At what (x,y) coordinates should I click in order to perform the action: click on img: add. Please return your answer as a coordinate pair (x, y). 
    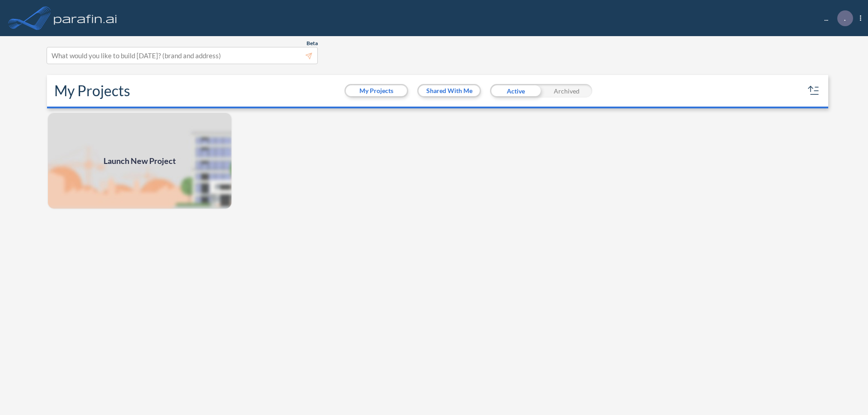
    Looking at the image, I should click on (140, 161).